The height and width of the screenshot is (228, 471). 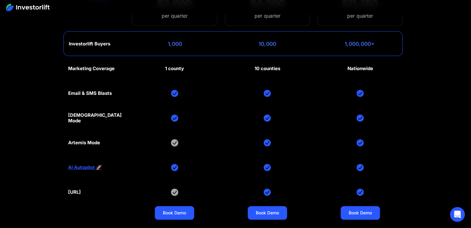 What do you see at coordinates (85, 168) in the screenshot?
I see `a: AI Autopilot 🚀` at bounding box center [85, 168].